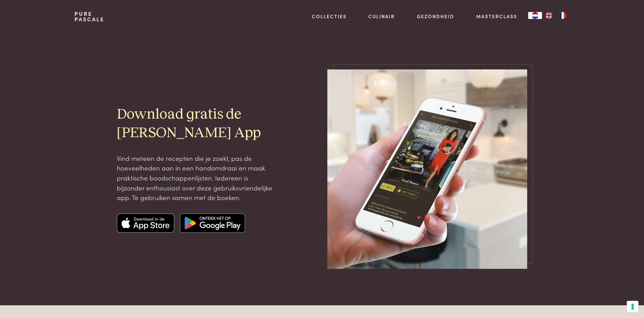 This screenshot has width=644, height=318. What do you see at coordinates (89, 17) in the screenshot?
I see `a: PurePascale` at bounding box center [89, 17].